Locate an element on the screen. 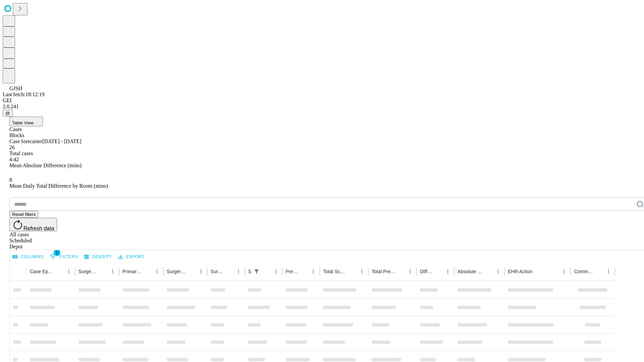 This screenshot has width=644, height=362. div: Surgeon Name is located at coordinates (88, 272).